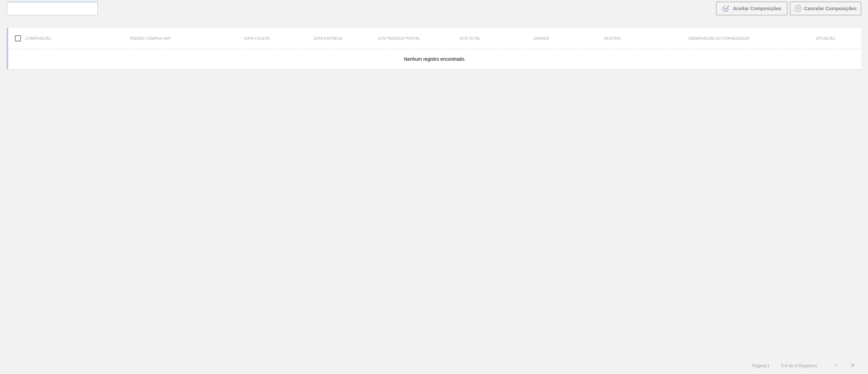  Describe the element at coordinates (752, 9) in the screenshot. I see `button: Aceitar Composições` at that location.